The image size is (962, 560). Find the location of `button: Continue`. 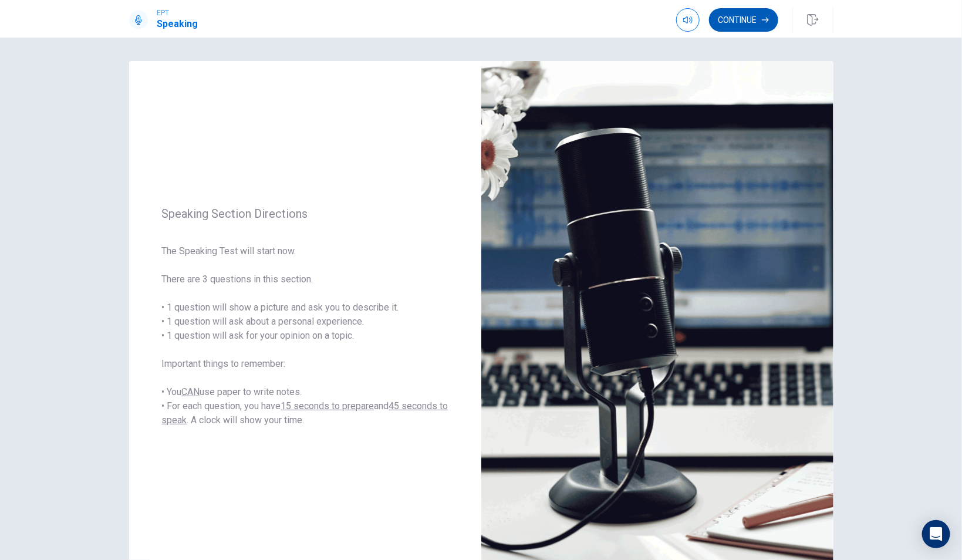

button: Continue is located at coordinates (744, 20).